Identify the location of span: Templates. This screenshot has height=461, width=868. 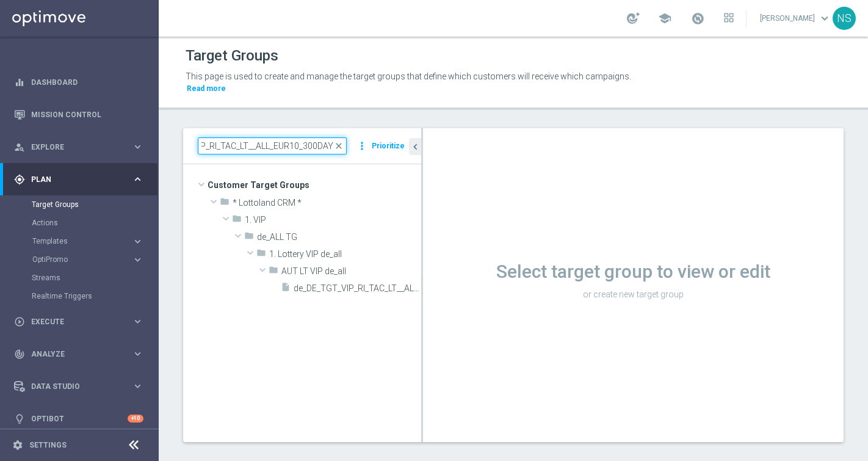
(76, 241).